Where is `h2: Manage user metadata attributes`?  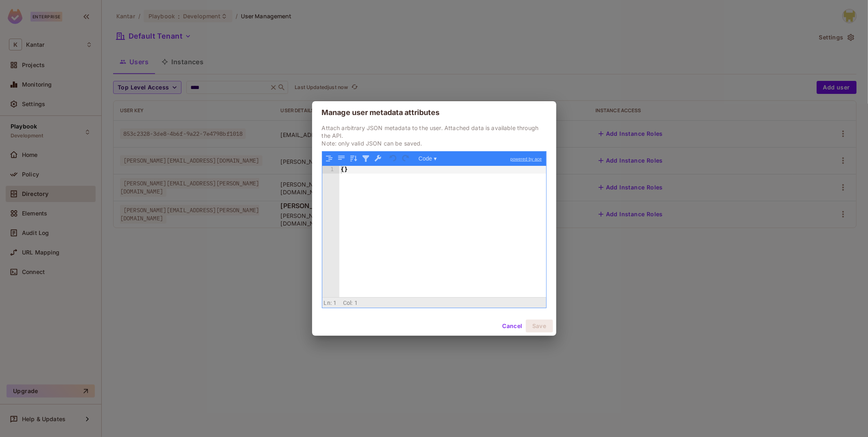 h2: Manage user metadata attributes is located at coordinates (434, 112).